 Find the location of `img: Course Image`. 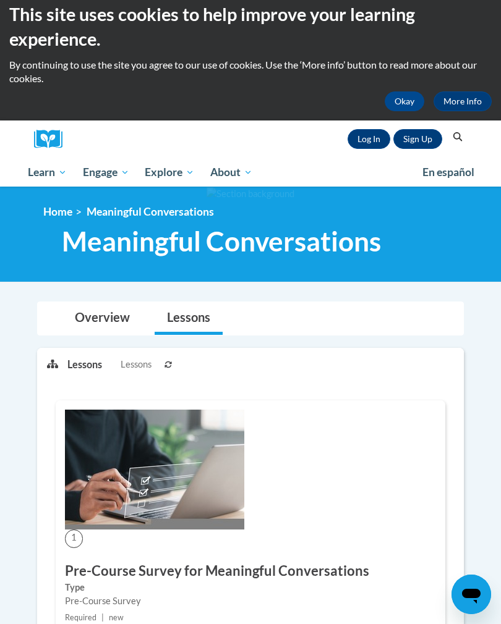

img: Course Image is located at coordinates (154, 470).